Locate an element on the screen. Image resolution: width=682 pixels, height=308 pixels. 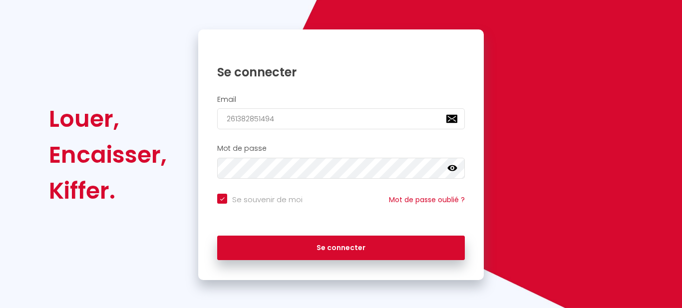
h2: Email is located at coordinates (341, 99).